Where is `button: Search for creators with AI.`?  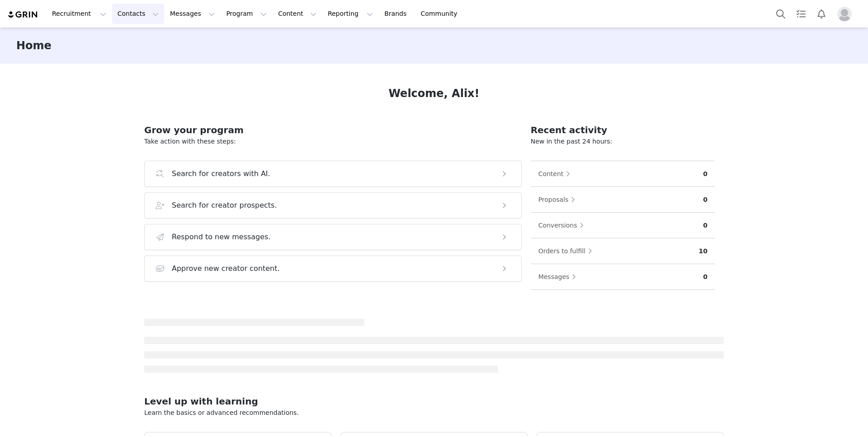
button: Search for creators with AI. is located at coordinates (333, 174).